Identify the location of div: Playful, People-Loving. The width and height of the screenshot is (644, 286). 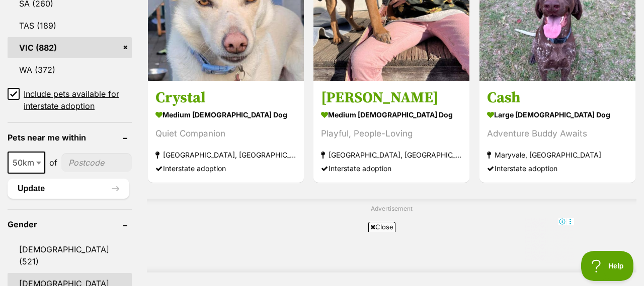
(391, 134).